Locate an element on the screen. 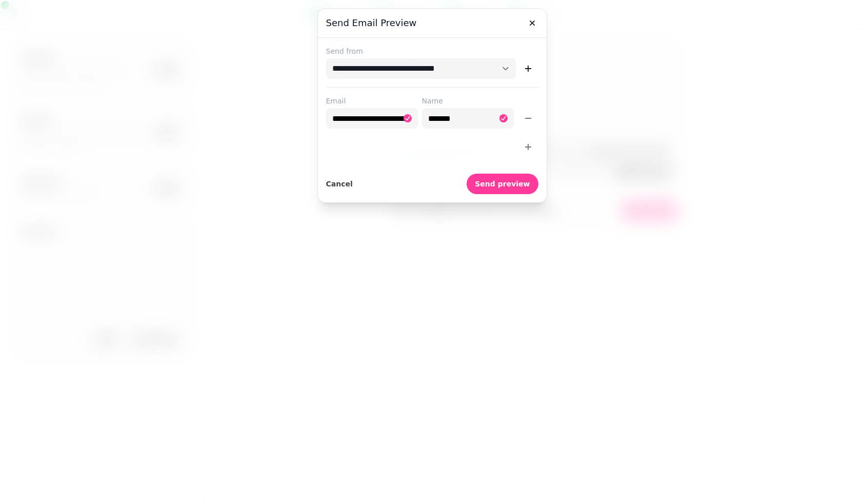 The width and height of the screenshot is (864, 504). span: Cancel is located at coordinates (339, 184).